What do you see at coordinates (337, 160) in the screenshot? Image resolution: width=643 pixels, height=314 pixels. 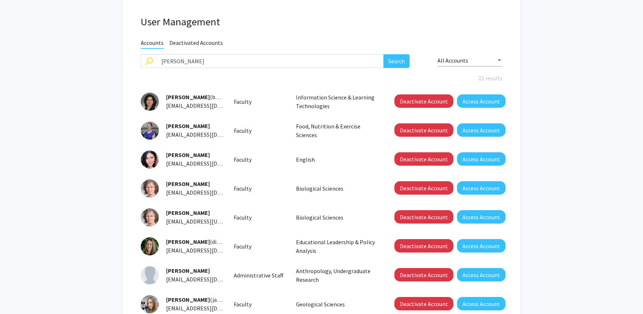 I see `p: English` at bounding box center [337, 160].